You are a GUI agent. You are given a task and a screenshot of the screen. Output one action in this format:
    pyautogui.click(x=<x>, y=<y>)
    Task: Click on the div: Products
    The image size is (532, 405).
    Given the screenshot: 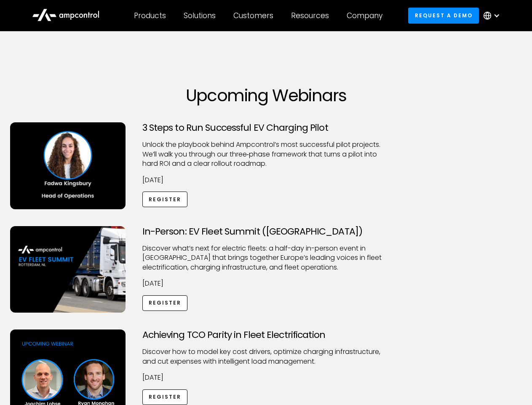 What is the action you would take?
    pyautogui.click(x=150, y=15)
    